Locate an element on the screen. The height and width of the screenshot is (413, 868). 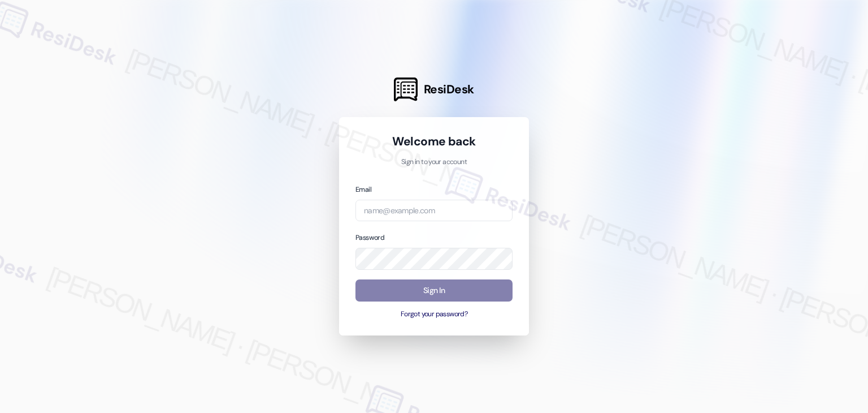
input: name@example.com is located at coordinates (434, 210).